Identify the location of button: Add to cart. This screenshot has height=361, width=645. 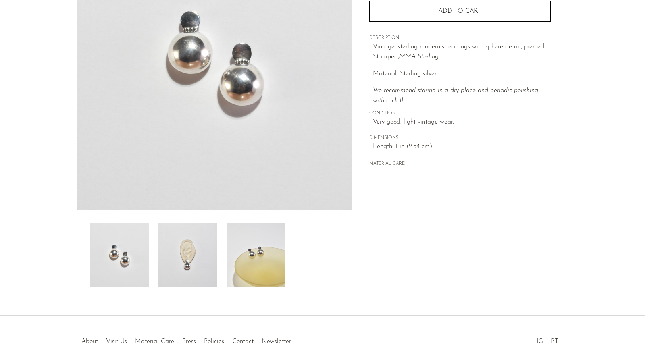
(460, 11).